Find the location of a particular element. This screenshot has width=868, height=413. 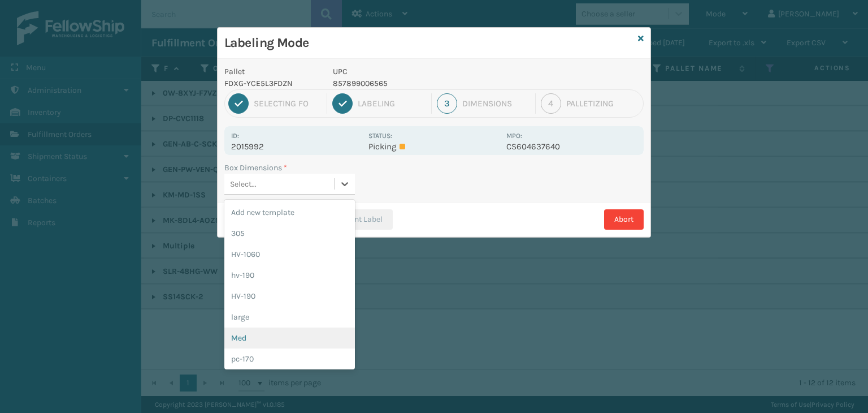

p: FDXG-YCE5L3FDZN is located at coordinates (272, 83).